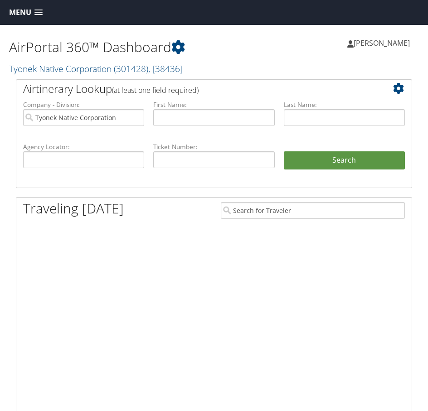 This screenshot has height=411, width=428. What do you see at coordinates (165, 68) in the screenshot?
I see `span: , [ 38436 ]` at bounding box center [165, 68].